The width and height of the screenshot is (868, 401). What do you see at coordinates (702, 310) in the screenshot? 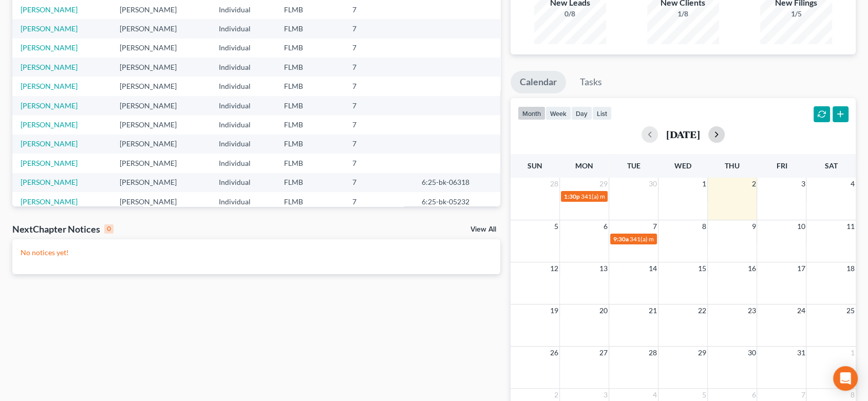
I see `span: 22` at bounding box center [702, 310].